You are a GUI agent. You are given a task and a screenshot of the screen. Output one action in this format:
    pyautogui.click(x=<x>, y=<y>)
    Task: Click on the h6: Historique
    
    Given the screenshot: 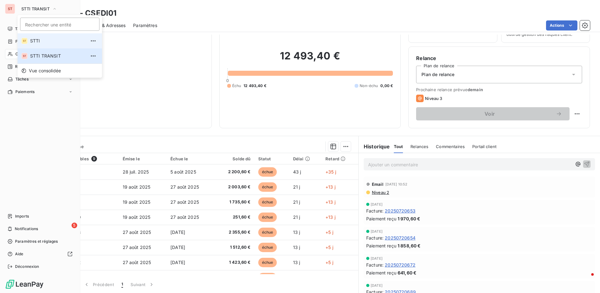 What is the action you would take?
    pyautogui.click(x=375, y=146)
    